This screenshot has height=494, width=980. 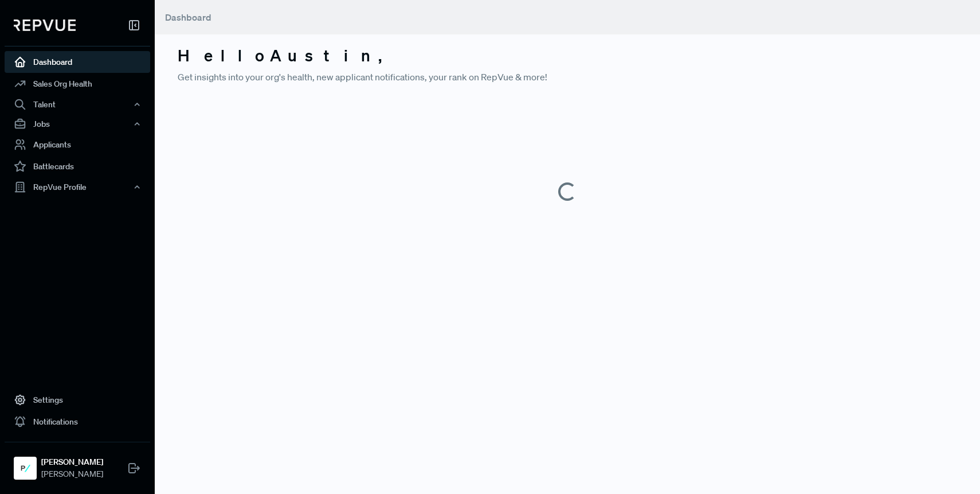 What do you see at coordinates (77, 144) in the screenshot?
I see `a: Applicants` at bounding box center [77, 144].